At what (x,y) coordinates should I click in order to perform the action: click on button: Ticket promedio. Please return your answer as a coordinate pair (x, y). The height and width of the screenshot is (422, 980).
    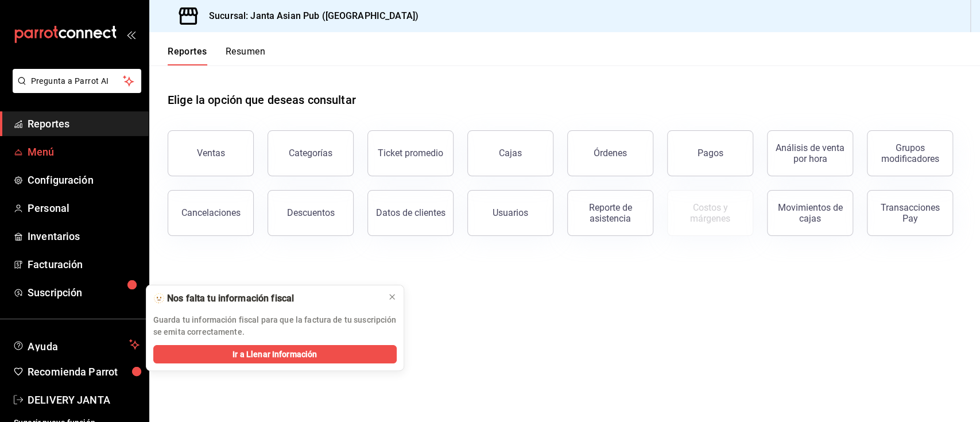
    Looking at the image, I should click on (411, 154).